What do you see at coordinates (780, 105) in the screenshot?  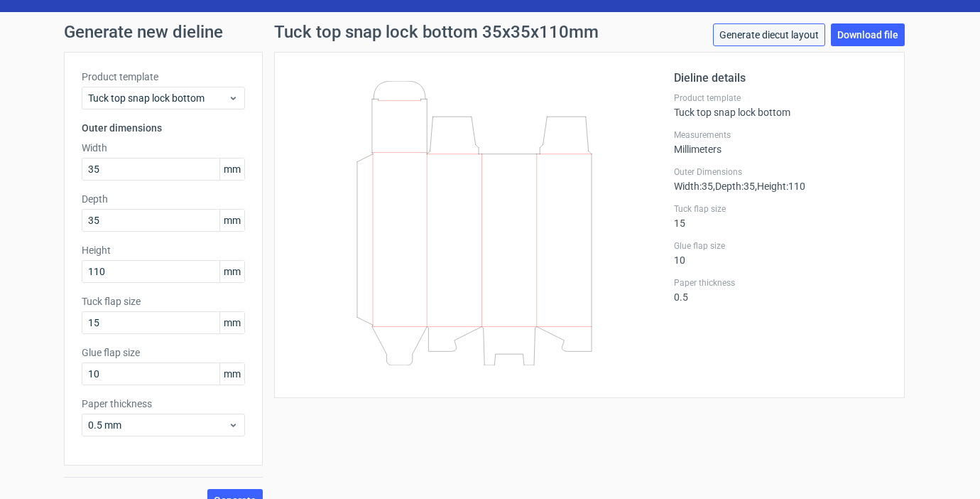 I see `div: Tuck top snap lock bottom` at bounding box center [780, 105].